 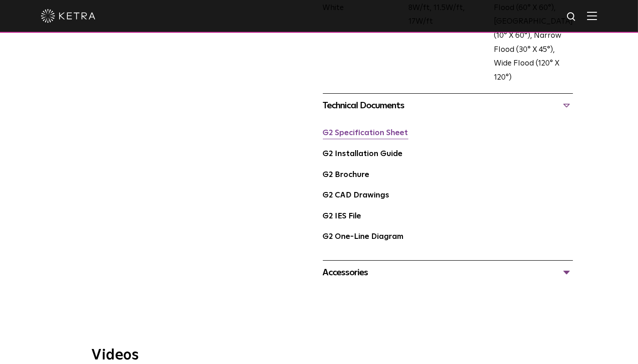 I want to click on a: G2 Specification Sheet, so click(x=366, y=133).